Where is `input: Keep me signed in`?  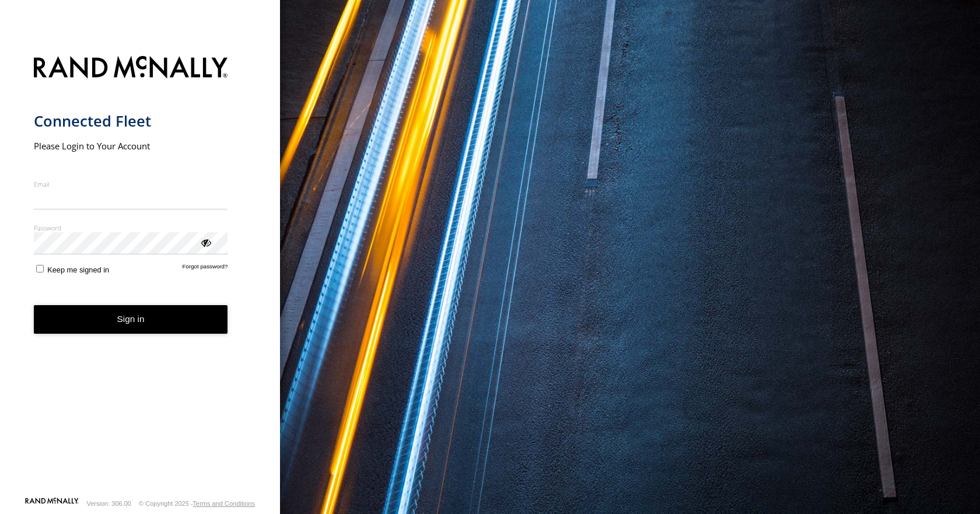
input: Keep me signed in is located at coordinates (40, 268).